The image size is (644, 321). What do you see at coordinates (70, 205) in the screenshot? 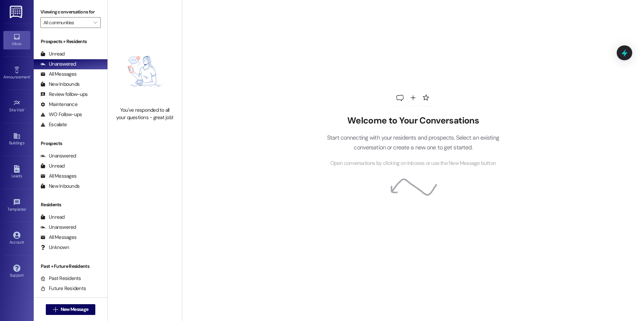
I see `div: Residents` at bounding box center [70, 205].